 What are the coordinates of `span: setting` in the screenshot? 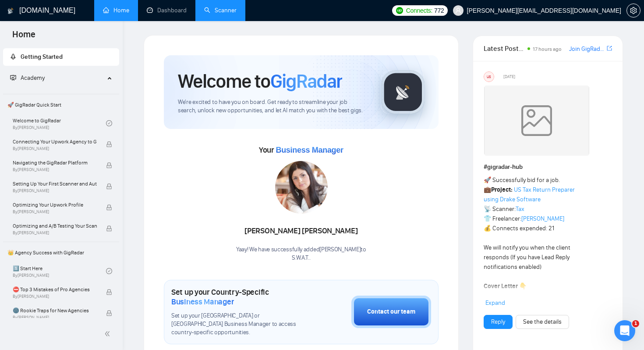 It's located at (634, 11).